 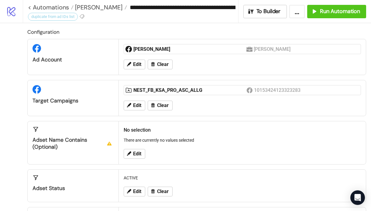 I want to click on div: Adset Status, so click(x=73, y=188).